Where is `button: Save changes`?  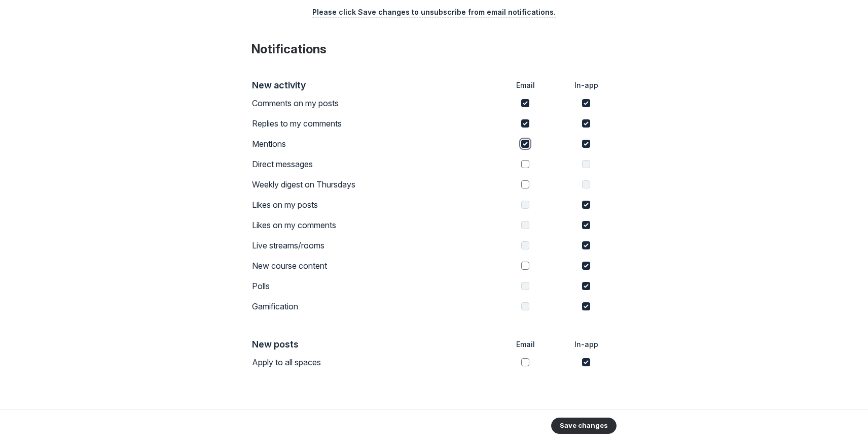 button: Save changes is located at coordinates (584, 425).